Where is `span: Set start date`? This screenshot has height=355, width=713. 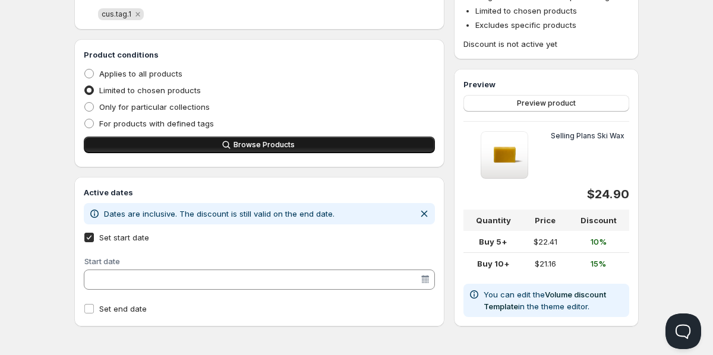 span: Set start date is located at coordinates (124, 238).